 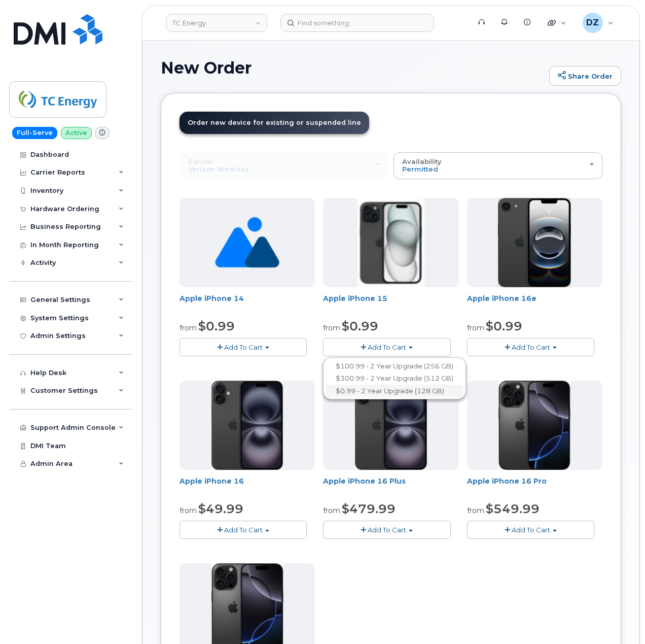 What do you see at coordinates (534, 486) in the screenshot?
I see `div: Apple iPhone 16 Pro` at bounding box center [534, 486].